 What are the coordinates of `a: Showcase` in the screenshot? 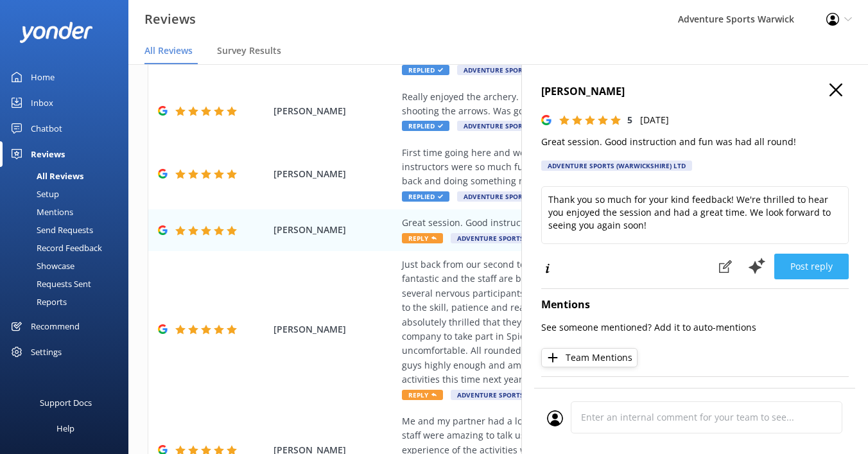 It's located at (68, 266).